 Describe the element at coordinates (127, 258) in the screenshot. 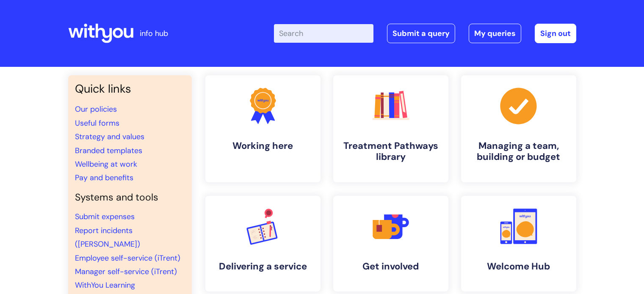

I see `a: Employee self-service (iTrent)` at that location.